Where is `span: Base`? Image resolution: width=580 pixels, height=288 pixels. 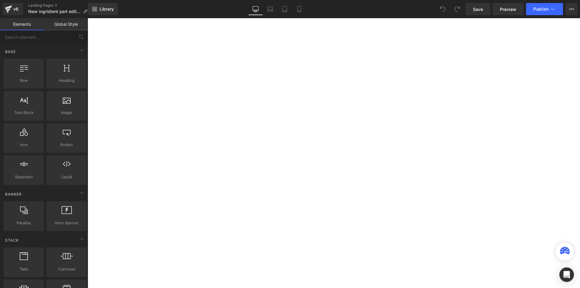
span: Base is located at coordinates (10, 52).